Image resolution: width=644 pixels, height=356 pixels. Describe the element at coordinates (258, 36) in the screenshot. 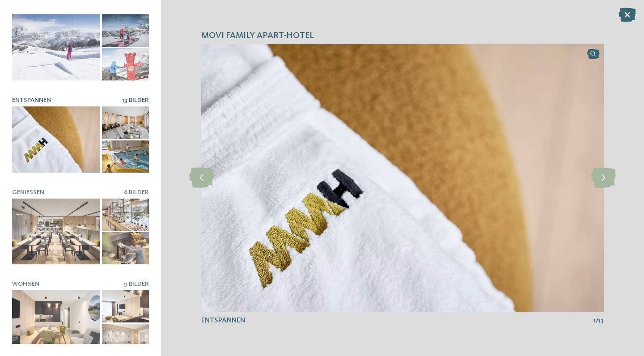

I see `span: Movi Family Apart-Hotel` at that location.